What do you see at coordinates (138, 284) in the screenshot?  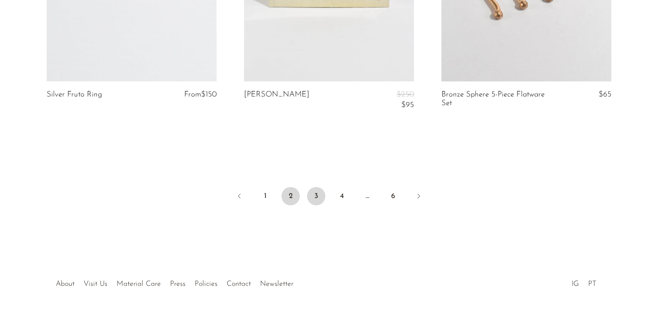 I see `a: Material Care` at bounding box center [138, 284].